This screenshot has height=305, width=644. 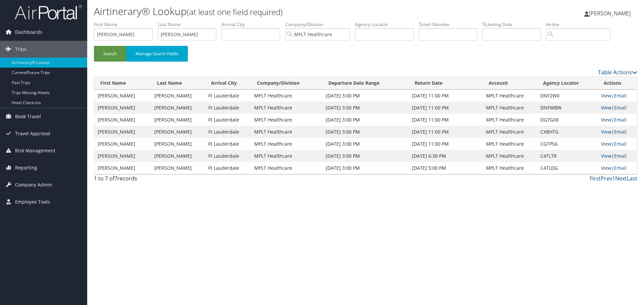 I want to click on td: DNF2W0, so click(x=567, y=96).